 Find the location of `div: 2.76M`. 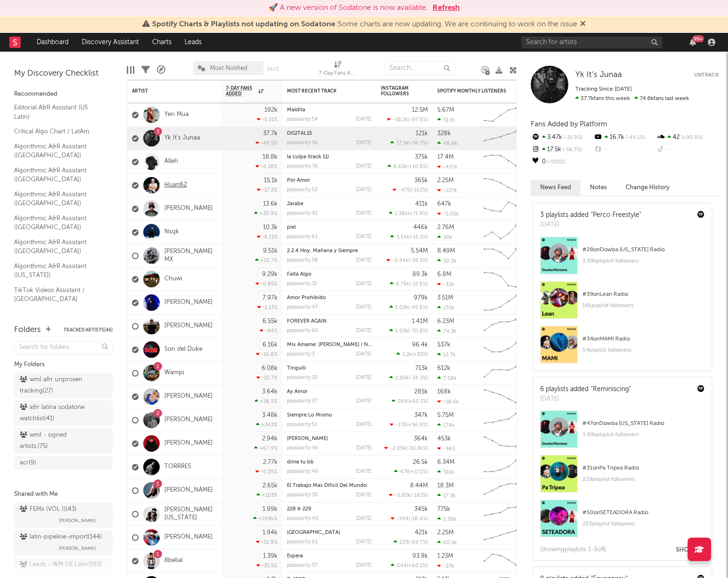

div: 2.76M is located at coordinates (446, 228).